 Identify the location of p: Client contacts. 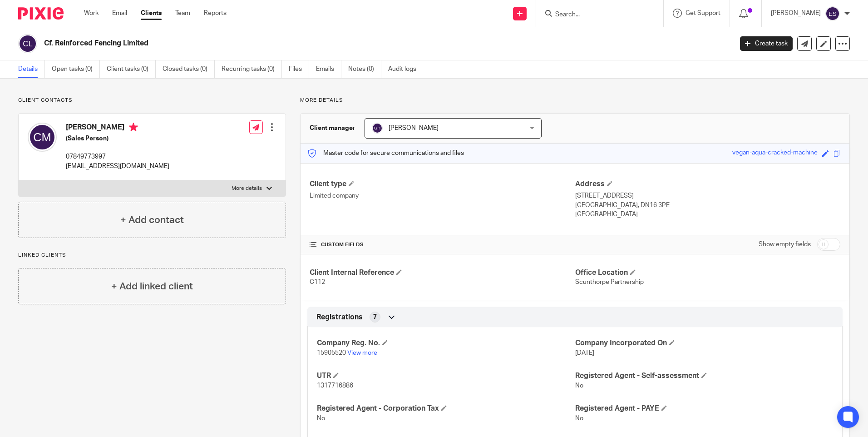
(152, 100).